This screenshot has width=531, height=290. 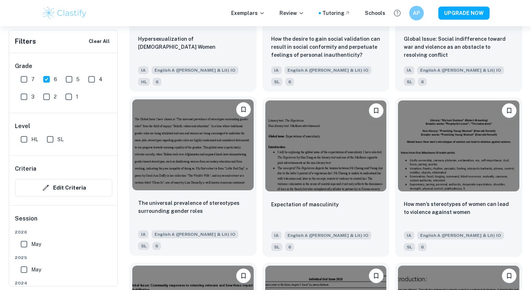 I want to click on span: 1, so click(x=77, y=97).